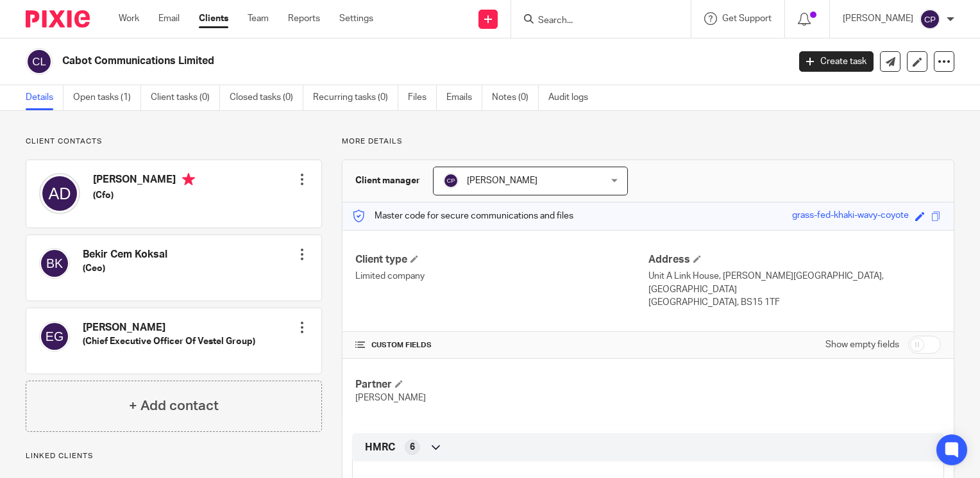 This screenshot has width=980, height=478. What do you see at coordinates (174, 406) in the screenshot?
I see `h4: + Add contact` at bounding box center [174, 406].